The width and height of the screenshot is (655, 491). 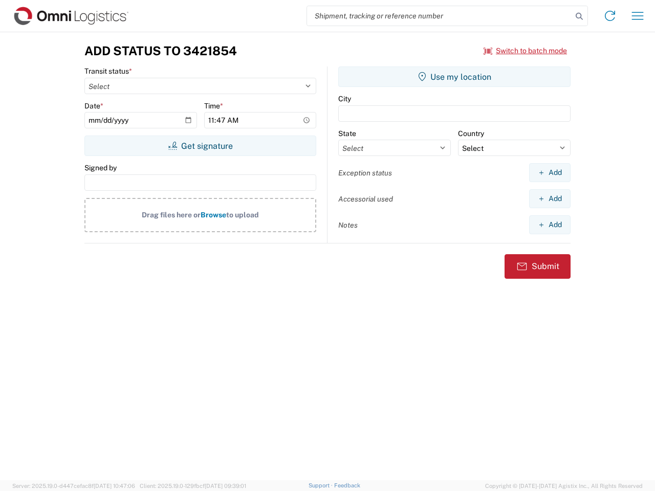 I want to click on label: State, so click(x=347, y=134).